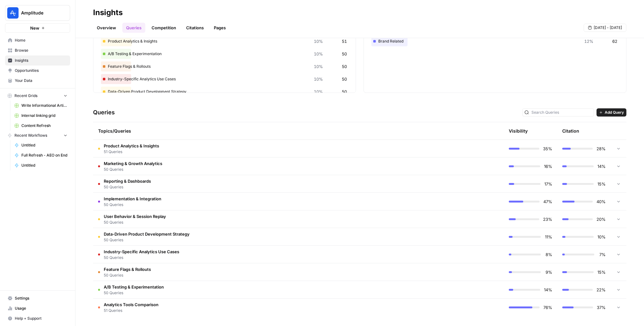 This screenshot has height=326, width=644. I want to click on span: Amplitude, so click(39, 13).